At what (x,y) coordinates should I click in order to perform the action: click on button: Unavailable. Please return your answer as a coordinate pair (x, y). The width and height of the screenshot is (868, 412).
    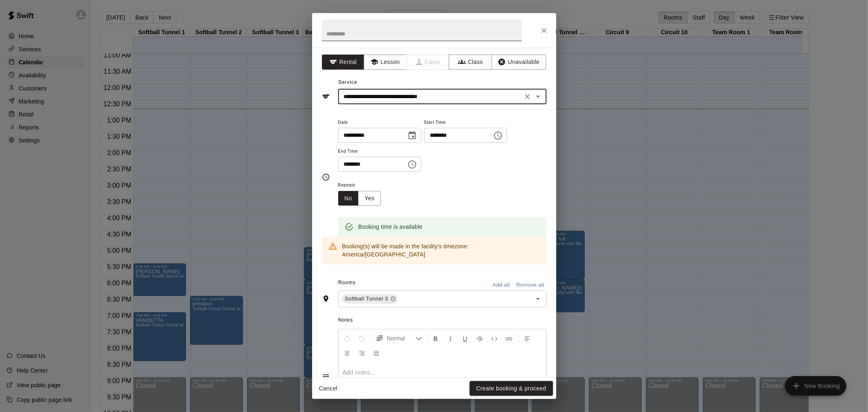
    Looking at the image, I should click on (519, 62).